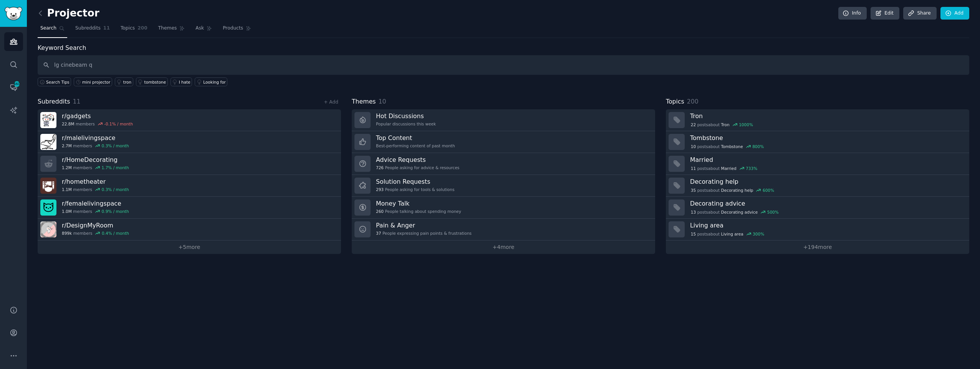 The height and width of the screenshot is (369, 980). I want to click on h3: Tron, so click(827, 116).